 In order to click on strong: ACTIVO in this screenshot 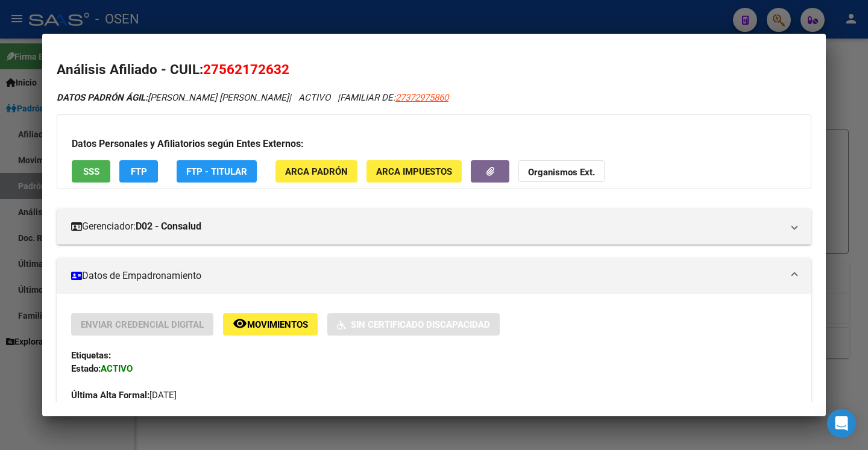, I will do `click(116, 369)`.